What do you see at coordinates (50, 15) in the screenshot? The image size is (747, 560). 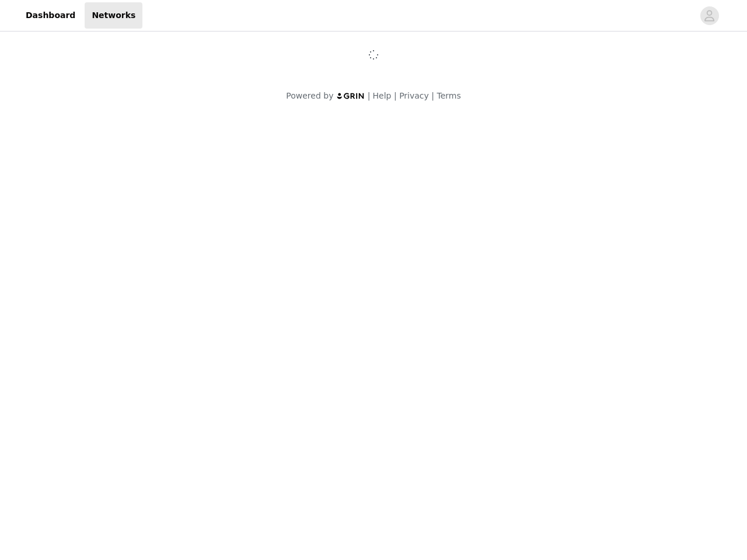 I see `a: Dashboard` at bounding box center [50, 15].